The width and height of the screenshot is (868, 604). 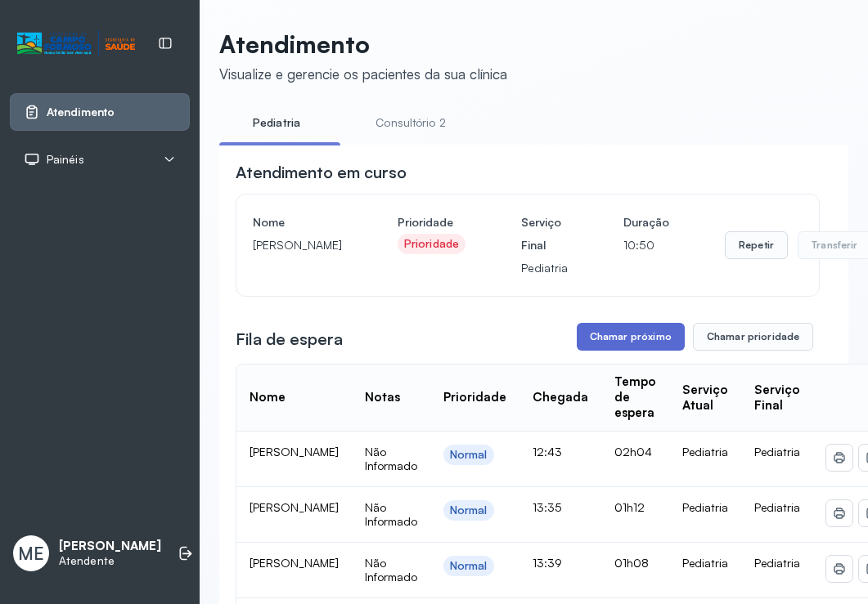 I want to click on a: Atendimento, so click(x=100, y=112).